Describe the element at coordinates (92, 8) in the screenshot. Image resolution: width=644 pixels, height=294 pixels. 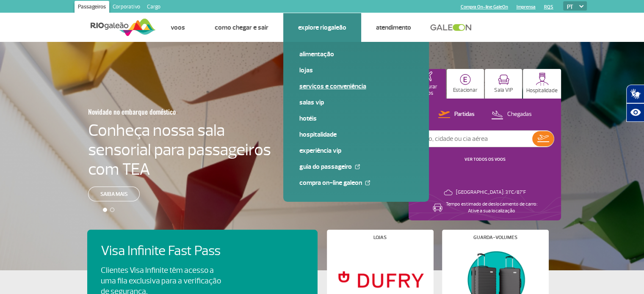
I see `a: Passageiros` at that location.